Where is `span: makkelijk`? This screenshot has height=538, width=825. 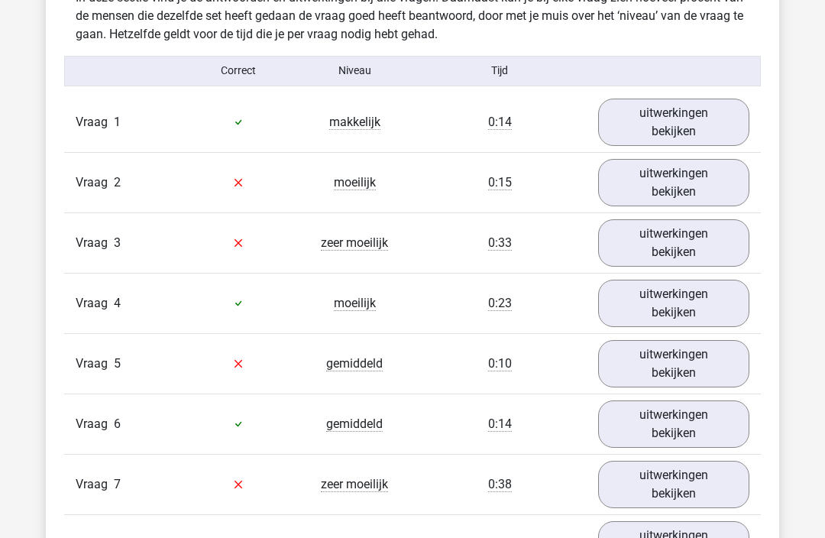 span: makkelijk is located at coordinates (355, 122).